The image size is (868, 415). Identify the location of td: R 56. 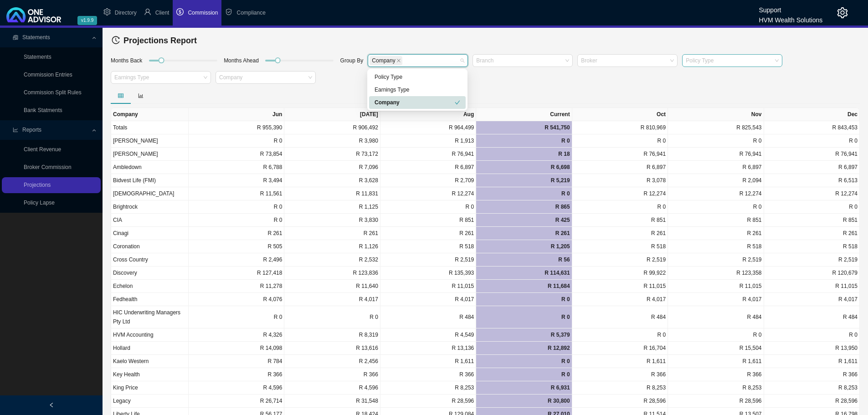
(524, 260).